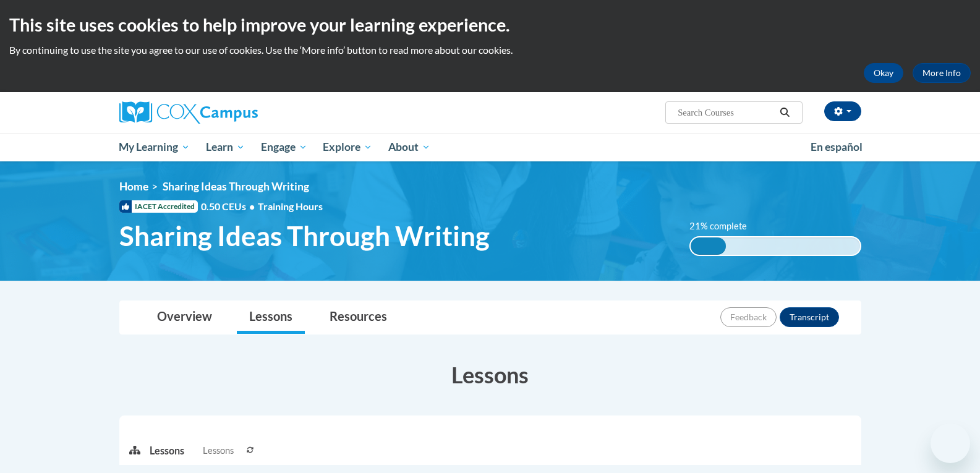 This screenshot has height=473, width=980. I want to click on button: Feedback, so click(748, 317).